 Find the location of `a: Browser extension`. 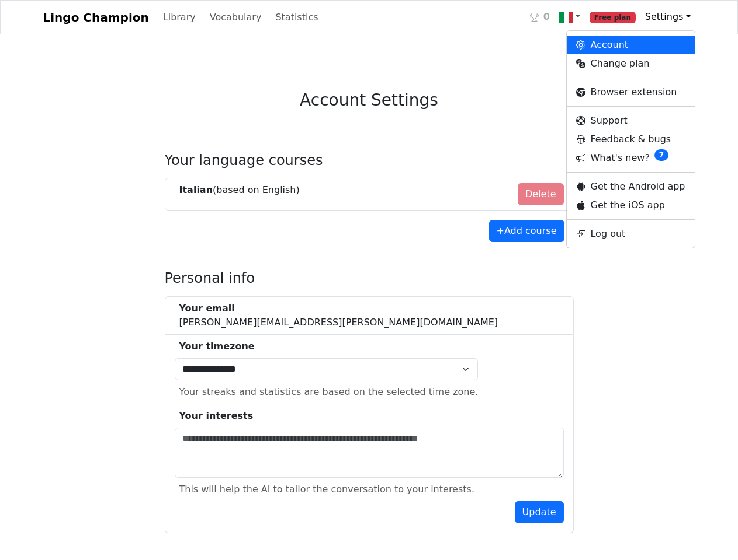

a: Browser extension is located at coordinates (630, 92).